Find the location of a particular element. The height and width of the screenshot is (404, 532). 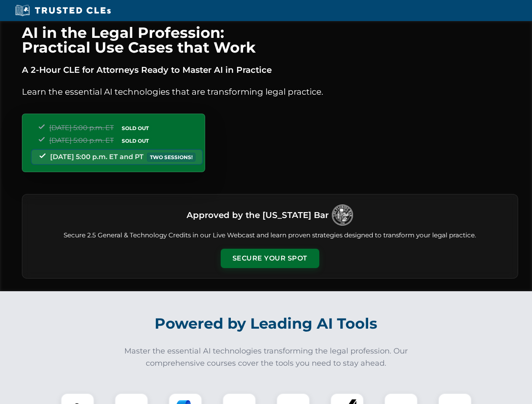

h1: AI in the Legal Profession: Practical Use Cases that Work is located at coordinates (270, 40).